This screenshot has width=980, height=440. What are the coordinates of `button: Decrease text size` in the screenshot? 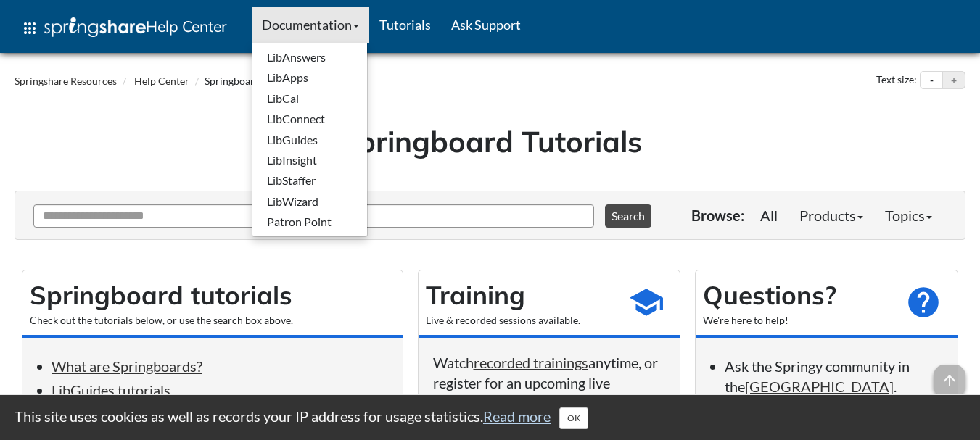 It's located at (932, 81).